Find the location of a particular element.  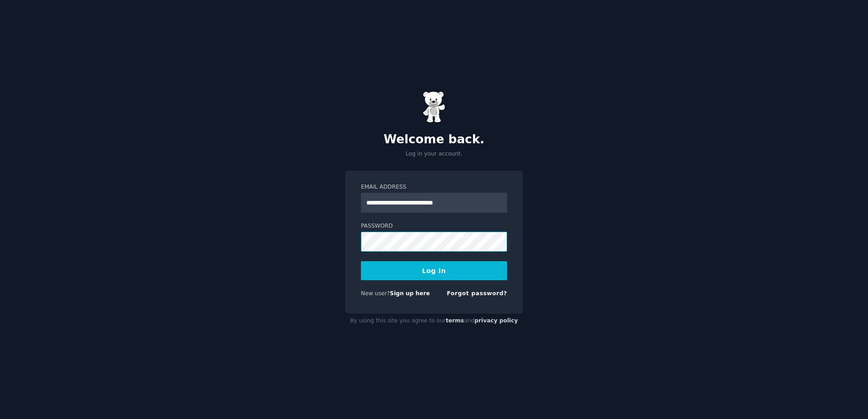

label: Email Address is located at coordinates (434, 188).